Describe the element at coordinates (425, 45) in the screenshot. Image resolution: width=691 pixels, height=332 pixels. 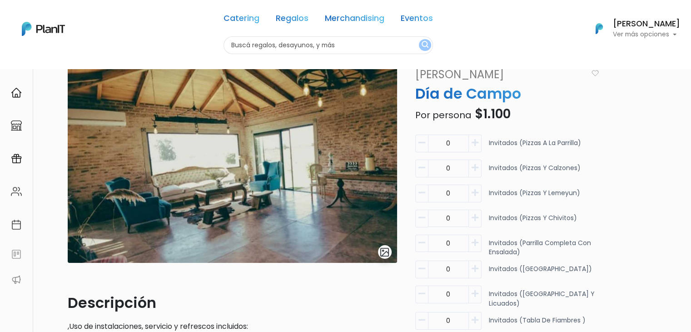
I see `img: search_button-432b6d5273f82d61273b3651a40e1bd1b912527efae98b1b7a1b2c0702e16a8d.svg` at that location.